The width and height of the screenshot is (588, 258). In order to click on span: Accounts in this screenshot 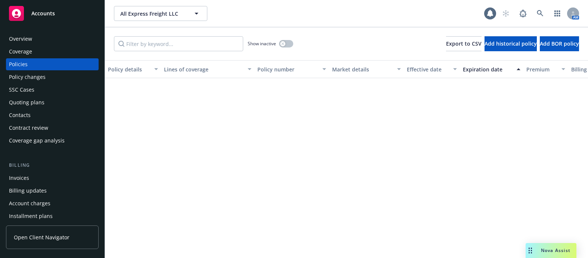, I will do `click(43, 13)`.